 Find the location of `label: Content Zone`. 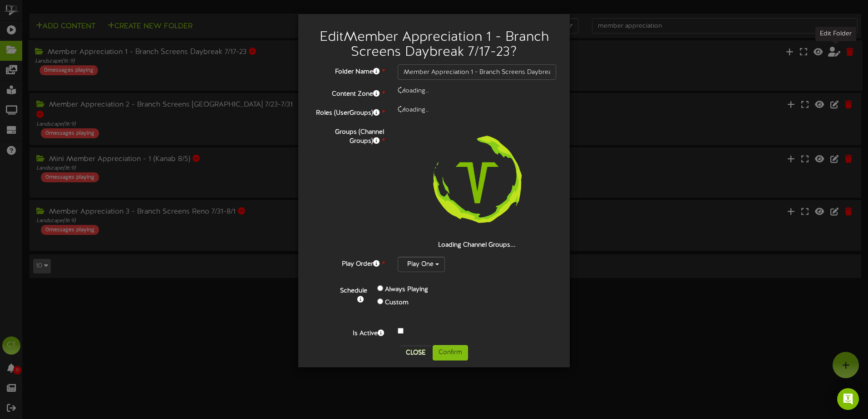

label: Content Zone is located at coordinates (348, 92).